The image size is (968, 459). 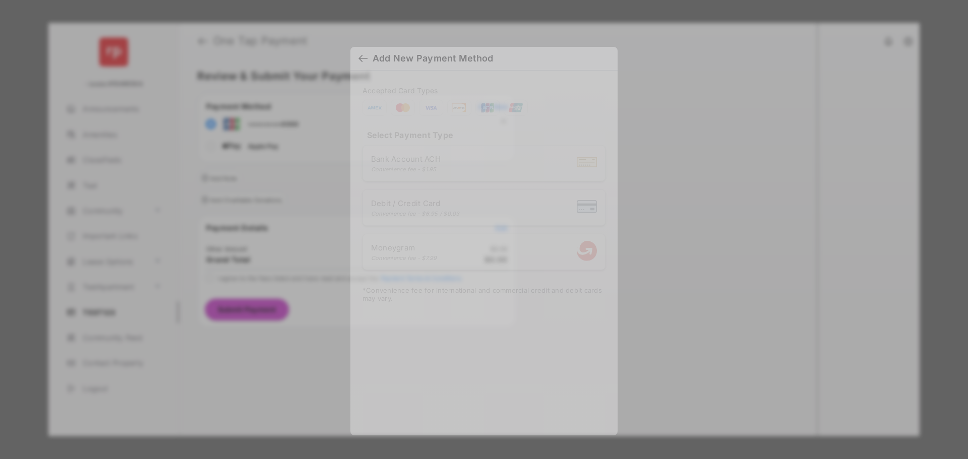 I want to click on span: Bank Account ACH, so click(x=406, y=158).